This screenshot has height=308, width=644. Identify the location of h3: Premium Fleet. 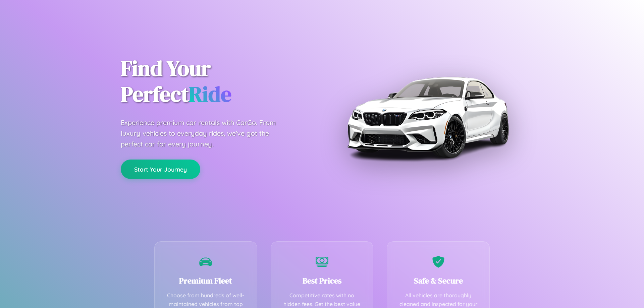
(205, 281).